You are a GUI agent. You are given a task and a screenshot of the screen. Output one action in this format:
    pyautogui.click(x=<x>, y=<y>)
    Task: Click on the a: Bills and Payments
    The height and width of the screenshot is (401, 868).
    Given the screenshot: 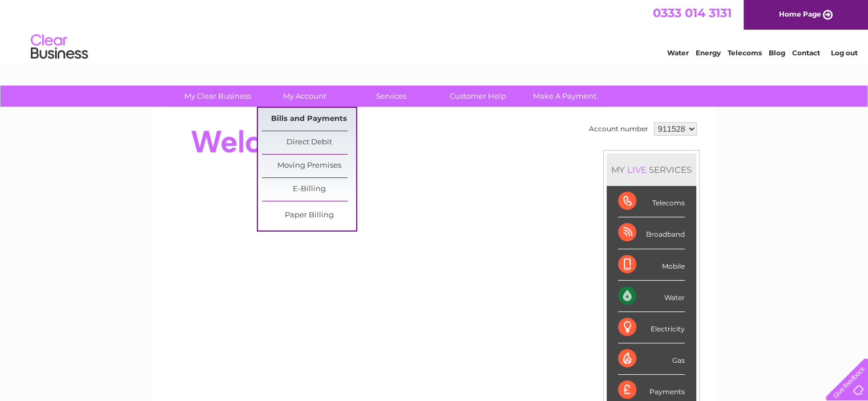 What is the action you would take?
    pyautogui.click(x=309, y=119)
    